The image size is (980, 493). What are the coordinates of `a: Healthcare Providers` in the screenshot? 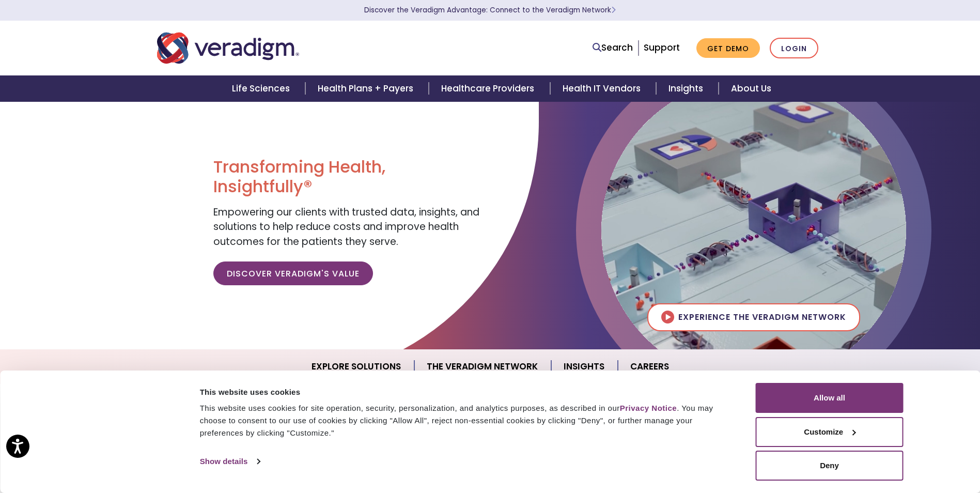 It's located at (489, 88).